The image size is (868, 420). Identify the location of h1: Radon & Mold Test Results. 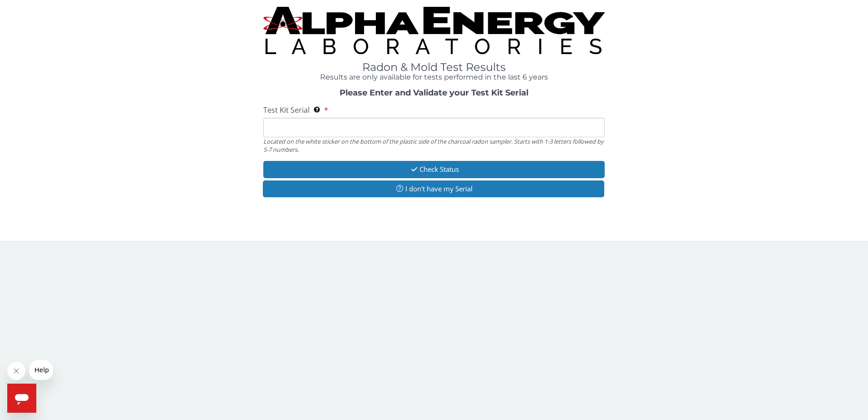
(434, 67).